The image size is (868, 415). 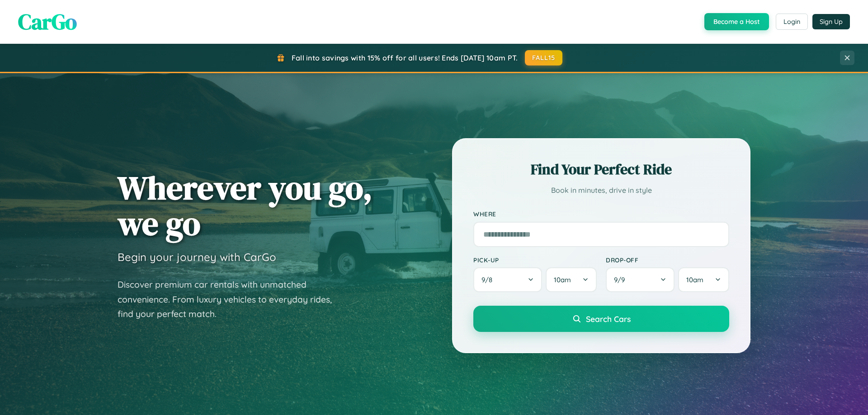 I want to click on button: Sign Up, so click(x=830, y=22).